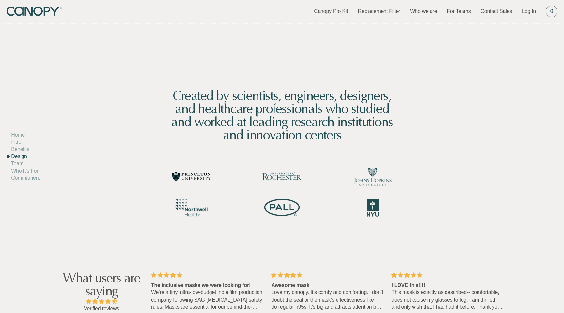 This screenshot has width=564, height=313. I want to click on span: 0, so click(551, 11).